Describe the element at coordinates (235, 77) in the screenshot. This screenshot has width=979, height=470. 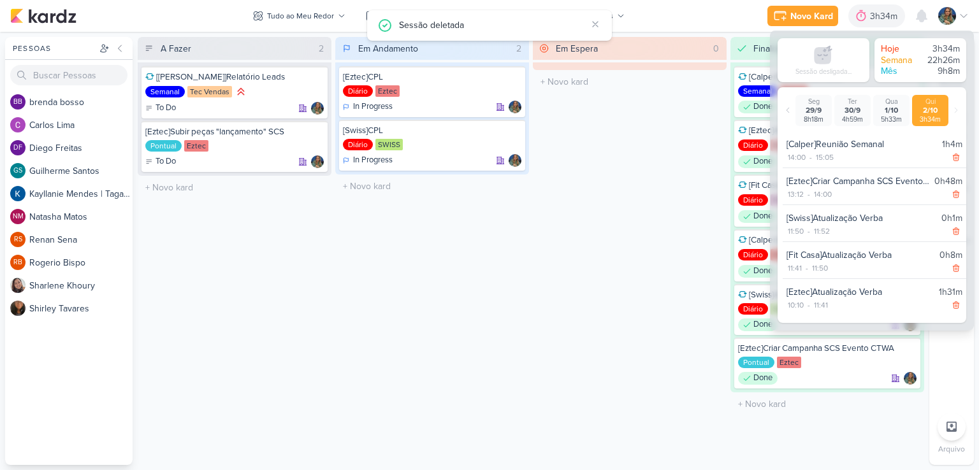
I see `div: [Tec Vendas]Relatório Leads` at that location.